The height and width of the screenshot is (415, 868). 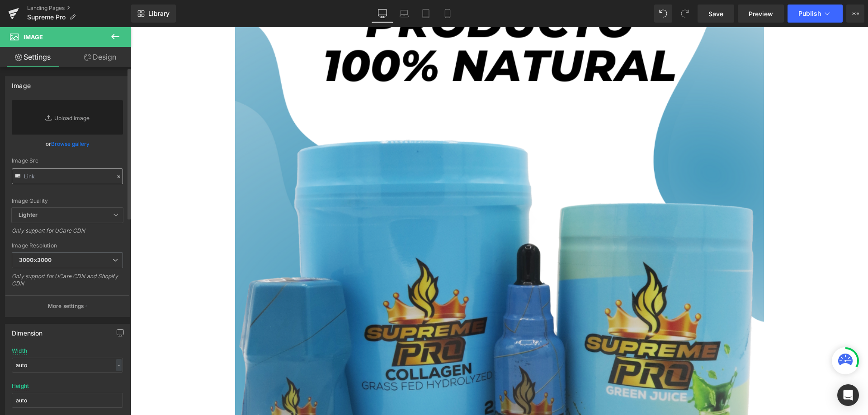 What do you see at coordinates (158, 14) in the screenshot?
I see `span: Library` at bounding box center [158, 14].